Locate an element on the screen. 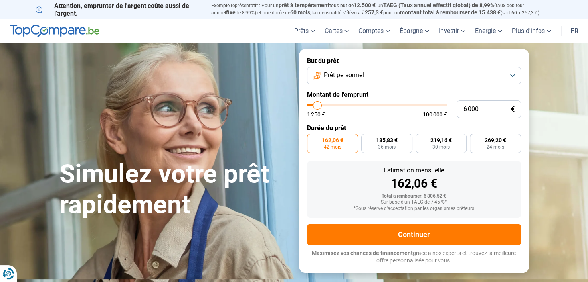 The height and width of the screenshot is (282, 588). a: Prêts is located at coordinates (304, 31).